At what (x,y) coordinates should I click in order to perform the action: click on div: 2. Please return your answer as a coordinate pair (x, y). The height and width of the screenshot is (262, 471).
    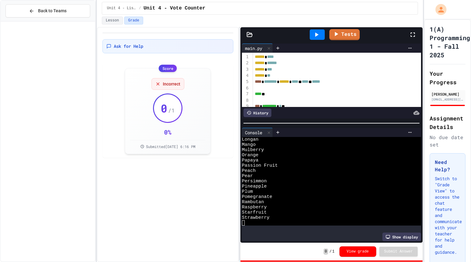
    Looking at the image, I should click on (245, 63).